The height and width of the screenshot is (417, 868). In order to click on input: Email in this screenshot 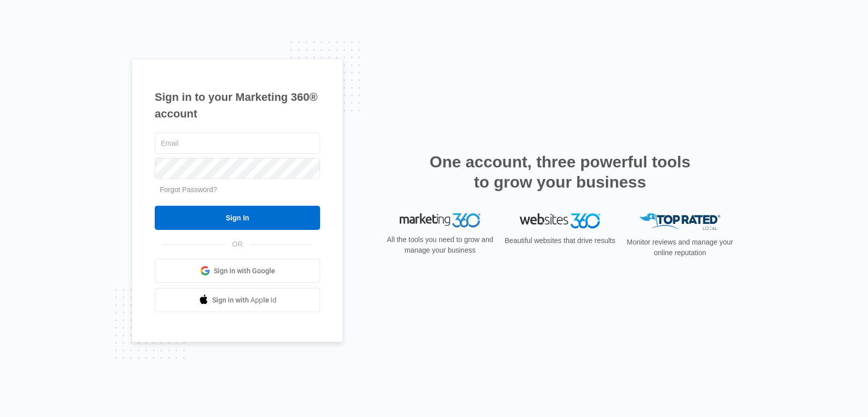, I will do `click(237, 143)`.